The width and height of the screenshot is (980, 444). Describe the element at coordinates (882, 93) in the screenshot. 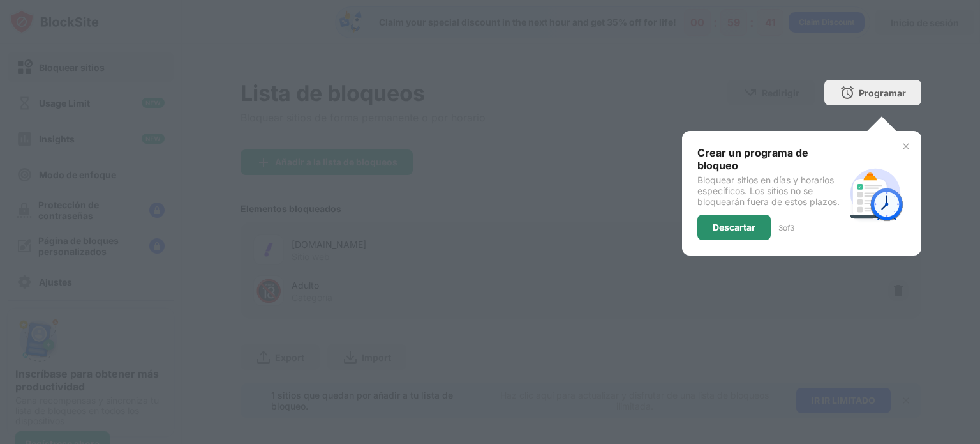

I see `div: Programar` at that location.